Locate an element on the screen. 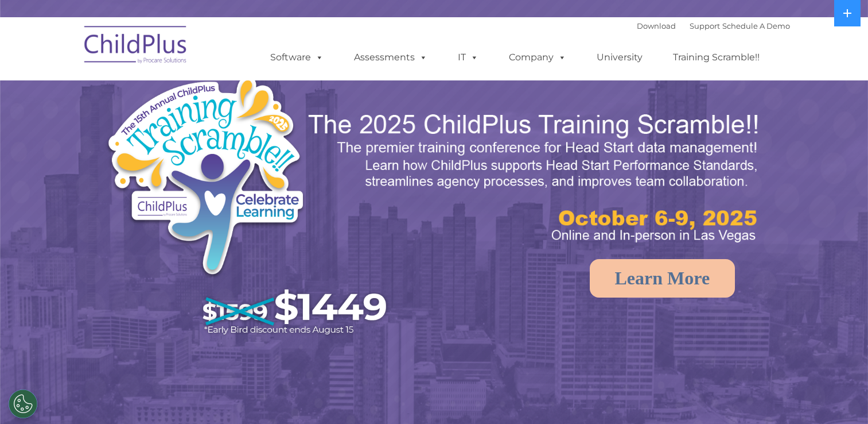  img: ChildPlus by Procare Solutions is located at coordinates (136, 46).